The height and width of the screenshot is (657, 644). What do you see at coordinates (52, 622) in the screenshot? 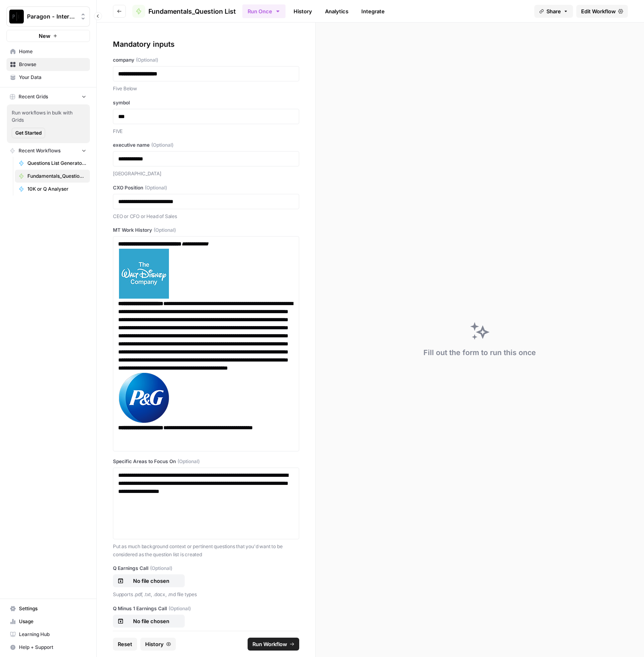
I see `span: Usage` at bounding box center [52, 622].